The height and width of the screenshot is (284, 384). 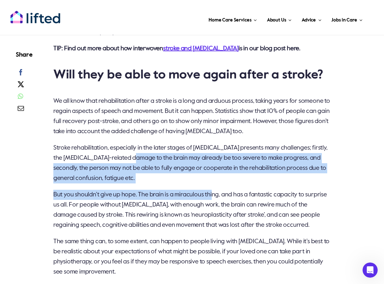 What do you see at coordinates (190, 210) in the screenshot?
I see `span: But you shouldn’t give up hope. The brain is a miraculous thing, and has a fantastic capacity to ...` at bounding box center [190, 210].